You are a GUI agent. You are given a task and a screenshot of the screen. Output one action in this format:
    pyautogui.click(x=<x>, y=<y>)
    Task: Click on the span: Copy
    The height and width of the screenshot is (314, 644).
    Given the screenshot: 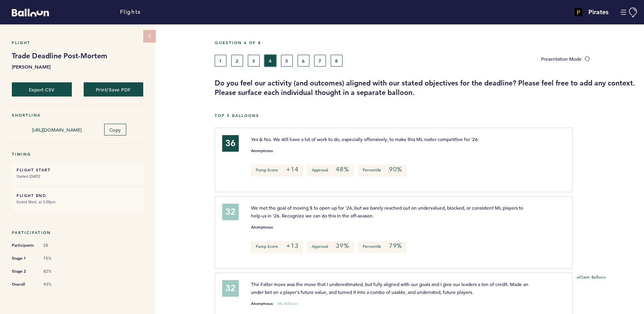 What is the action you would take?
    pyautogui.click(x=115, y=130)
    